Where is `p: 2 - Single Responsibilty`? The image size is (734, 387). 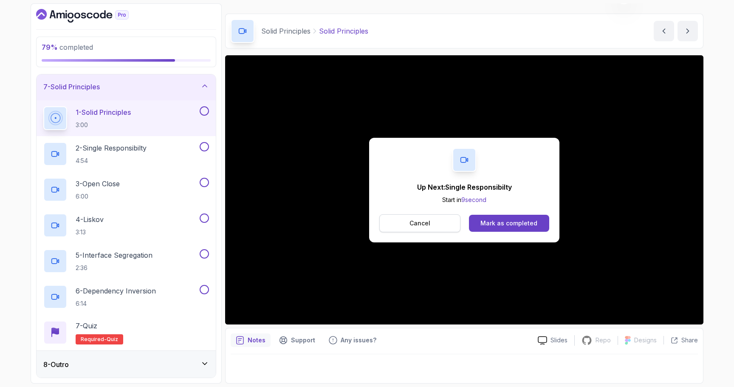
p: 2 - Single Responsibilty is located at coordinates (111, 148).